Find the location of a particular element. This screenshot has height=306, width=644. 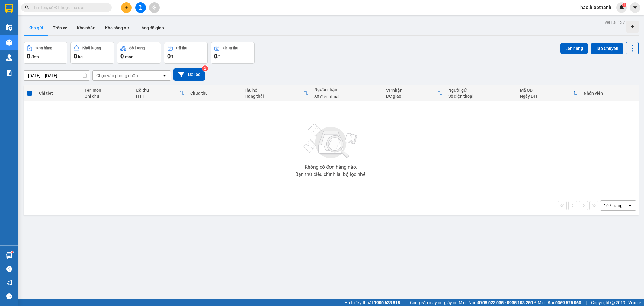

span: Cung cấp máy in - giấy in: is located at coordinates (434, 302).